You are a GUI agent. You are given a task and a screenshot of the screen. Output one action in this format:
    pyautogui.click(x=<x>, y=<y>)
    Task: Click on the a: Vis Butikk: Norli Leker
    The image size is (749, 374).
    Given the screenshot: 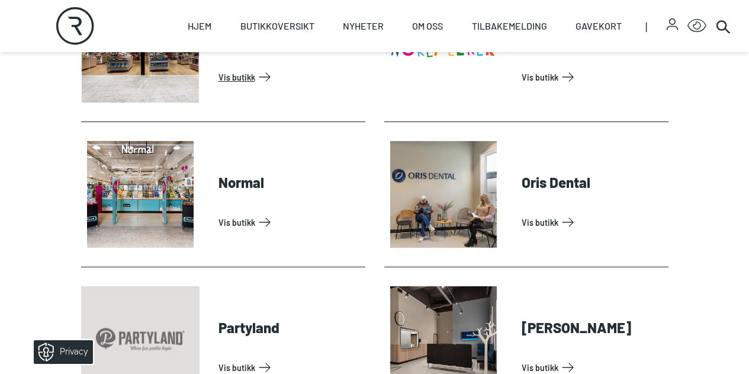 What is the action you would take?
    pyautogui.click(x=593, y=77)
    